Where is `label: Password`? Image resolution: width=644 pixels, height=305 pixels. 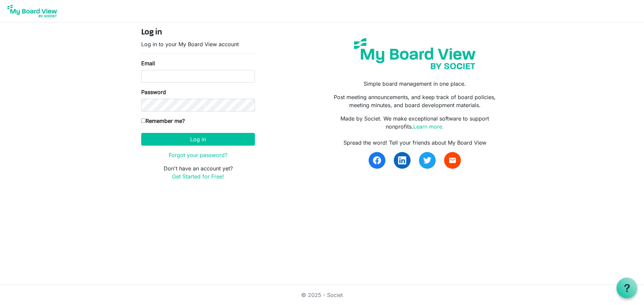
label: Password is located at coordinates (154, 92).